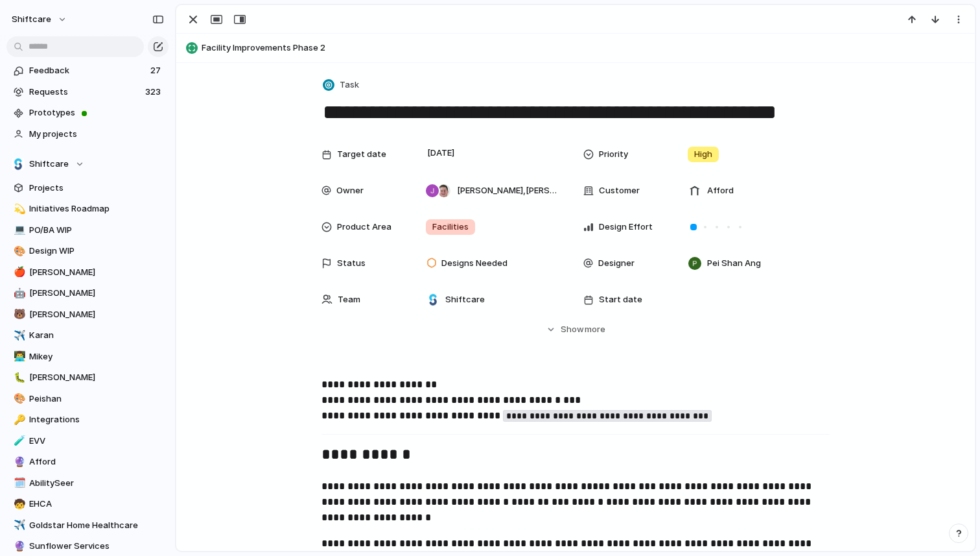  What do you see at coordinates (88, 441) in the screenshot?
I see `a: 🧪EVV` at bounding box center [88, 441].